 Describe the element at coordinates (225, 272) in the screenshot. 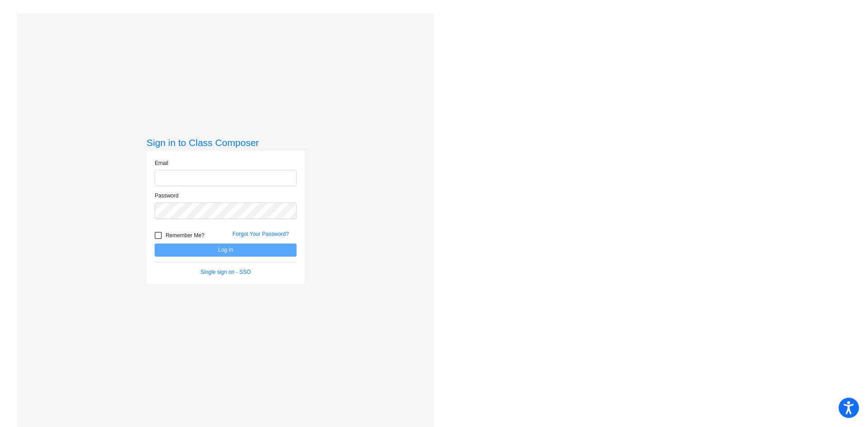

I see `a: Single sign on - SSO` at that location.